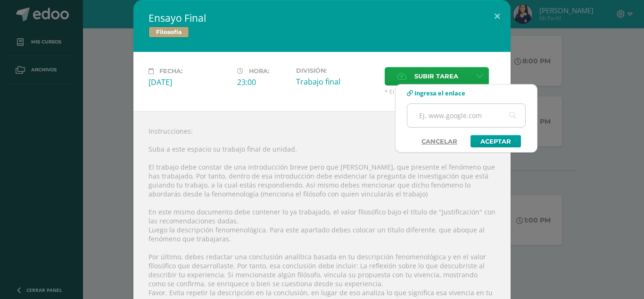 The image size is (644, 299). What do you see at coordinates (263, 82) in the screenshot?
I see `div: 23:00` at bounding box center [263, 82].